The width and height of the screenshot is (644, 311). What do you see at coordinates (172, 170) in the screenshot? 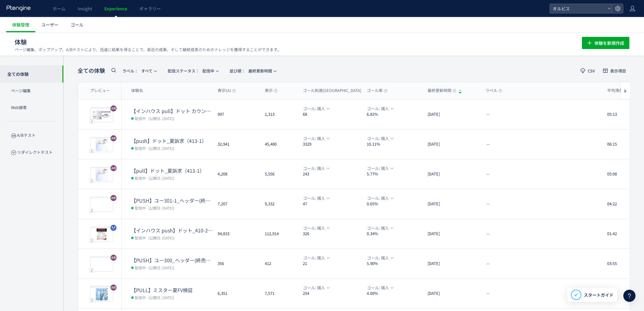
I see `dt: 【pull】ドット_夏訴求（413-1）` at bounding box center [172, 170].